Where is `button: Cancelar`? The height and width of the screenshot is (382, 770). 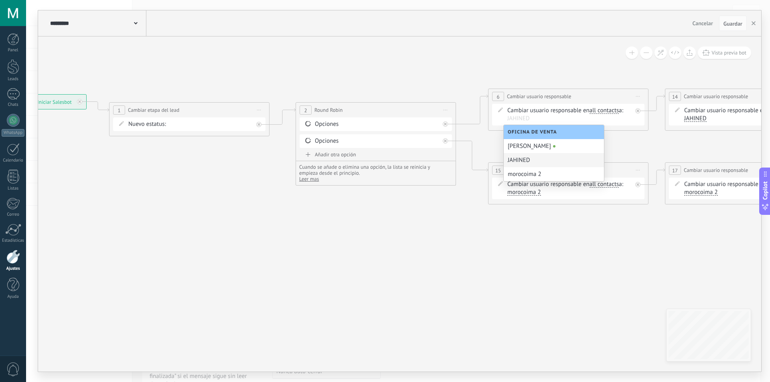
button: Cancelar is located at coordinates (703, 23).